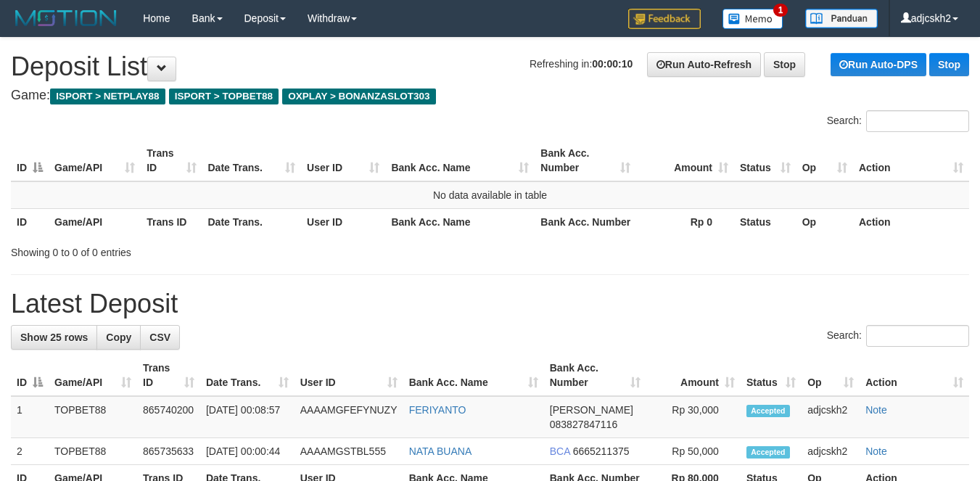  I want to click on span: ISPORT > TOPBET88, so click(223, 96).